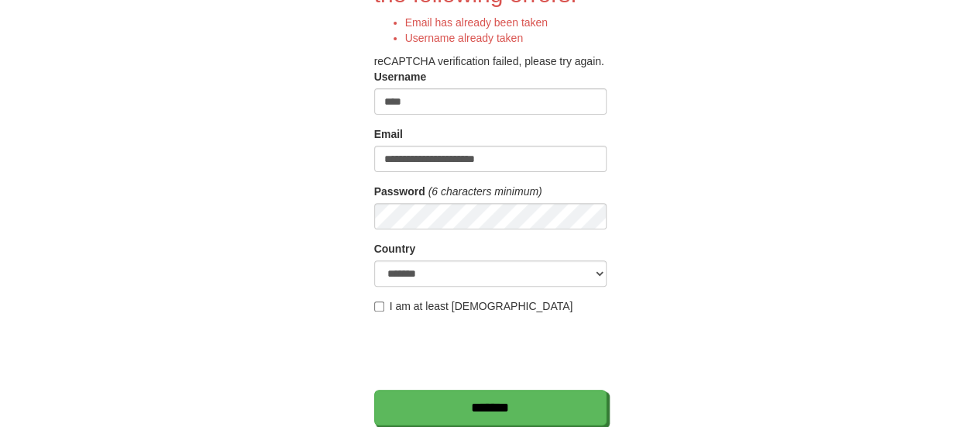 The height and width of the screenshot is (427, 980). I want to click on em: (6 characters minimum), so click(485, 191).